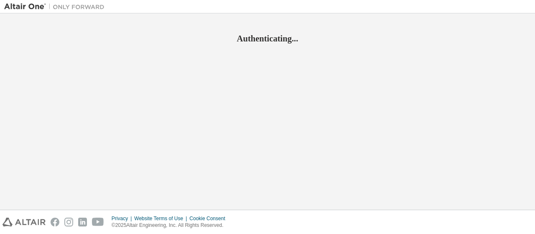  I want to click on img: facebook.svg, so click(55, 222).